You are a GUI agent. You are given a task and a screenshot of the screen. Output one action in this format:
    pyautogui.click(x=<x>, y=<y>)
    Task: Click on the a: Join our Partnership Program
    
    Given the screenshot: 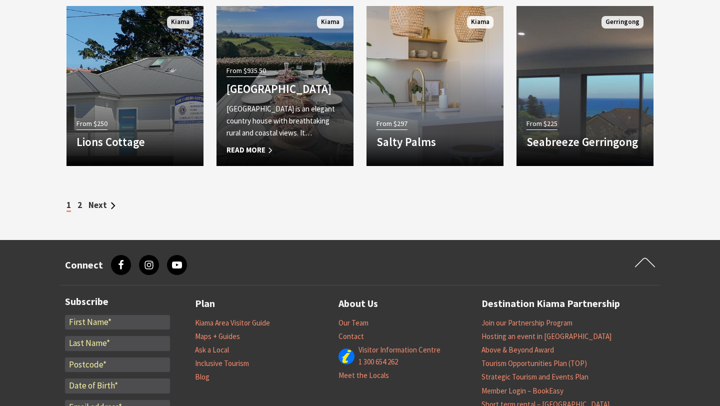 What is the action you would take?
    pyautogui.click(x=527, y=323)
    